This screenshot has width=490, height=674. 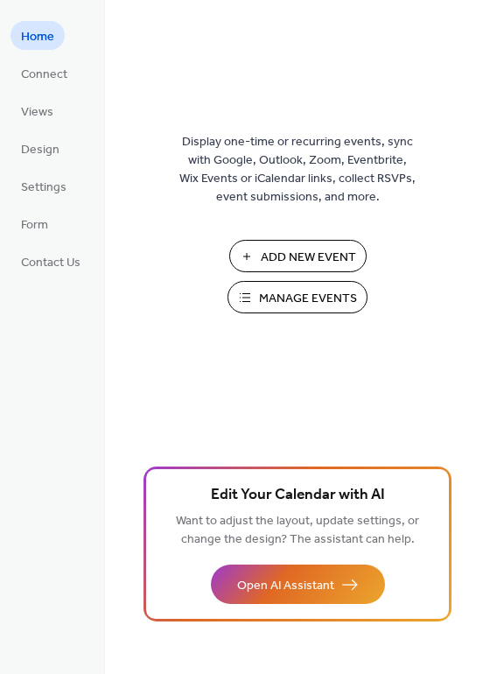 I want to click on a: Form, so click(x=34, y=223).